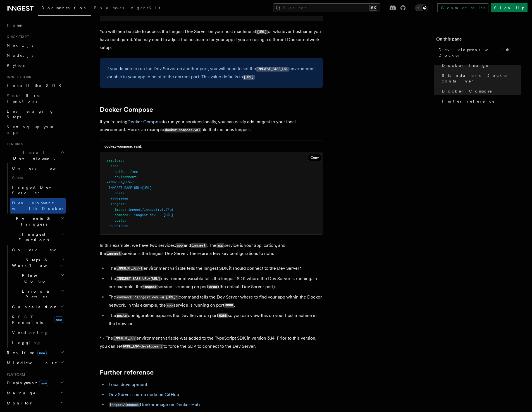 This screenshot has width=532, height=412. Describe the element at coordinates (38, 206) in the screenshot. I see `span: Development with Docker` at that location.